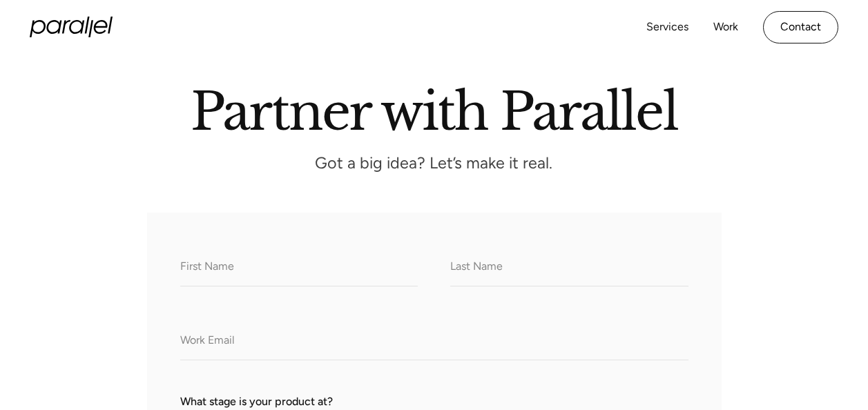 The image size is (868, 410). What do you see at coordinates (434, 402) in the screenshot?
I see `label: What stage is your product at?` at bounding box center [434, 402].